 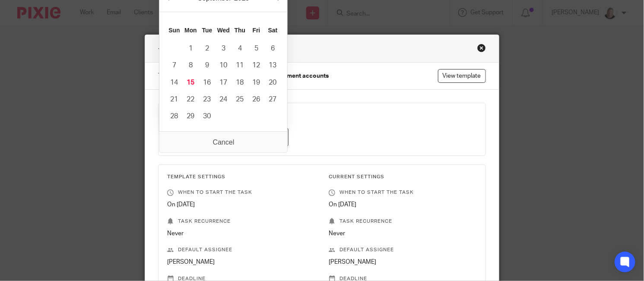 What do you see at coordinates (191, 65) in the screenshot?
I see `button: 8` at bounding box center [191, 65].